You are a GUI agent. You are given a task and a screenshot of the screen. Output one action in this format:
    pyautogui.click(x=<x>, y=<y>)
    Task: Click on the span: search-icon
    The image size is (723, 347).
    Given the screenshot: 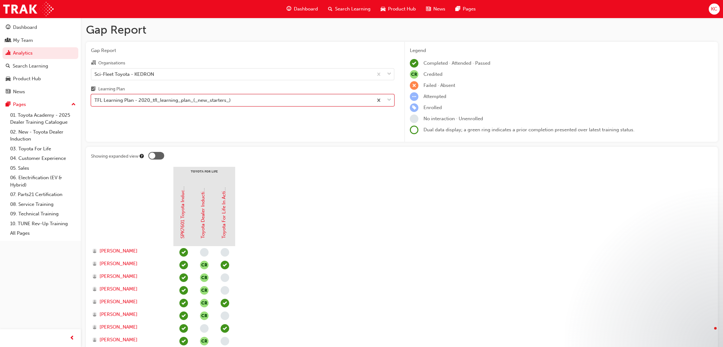 What is the action you would take?
    pyautogui.click(x=8, y=66)
    